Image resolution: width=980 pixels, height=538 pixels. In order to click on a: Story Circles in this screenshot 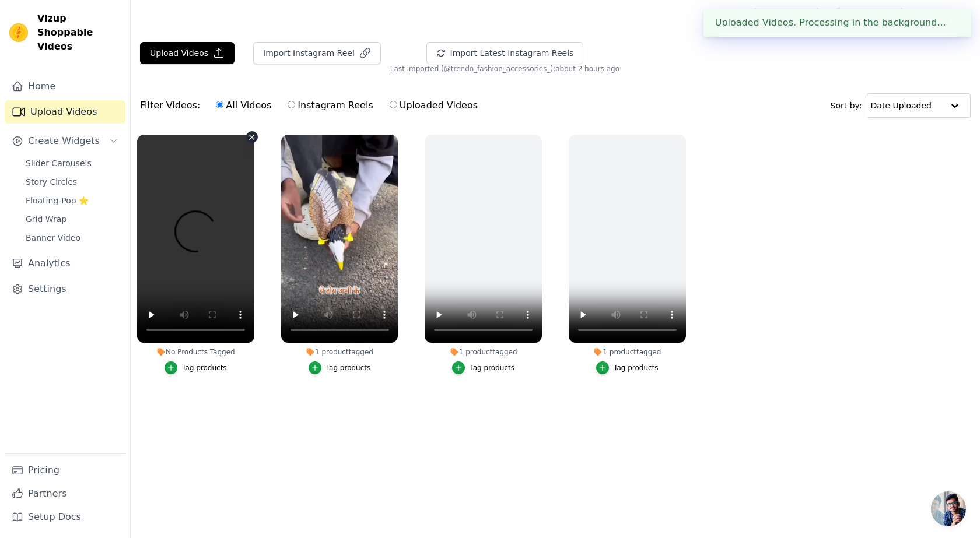, I will do `click(72, 182)`.